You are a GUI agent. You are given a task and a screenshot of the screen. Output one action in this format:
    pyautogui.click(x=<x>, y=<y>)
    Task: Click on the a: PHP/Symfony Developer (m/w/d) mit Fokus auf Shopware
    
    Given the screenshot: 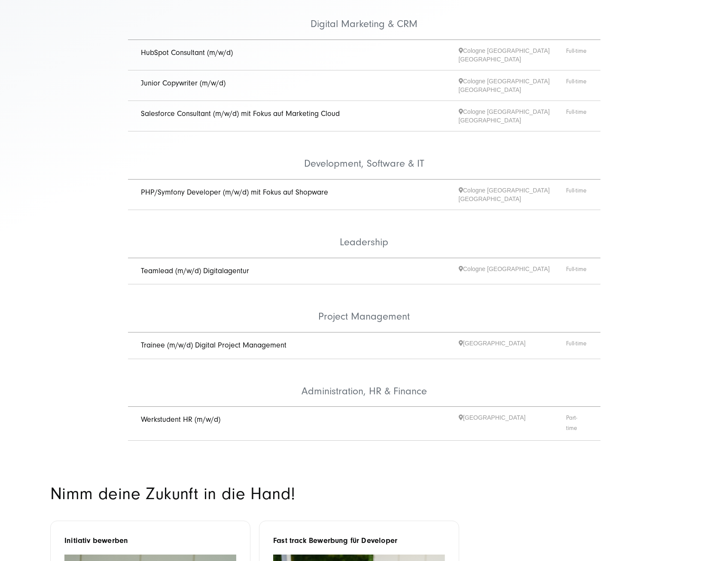 What is the action you would take?
    pyautogui.click(x=234, y=192)
    